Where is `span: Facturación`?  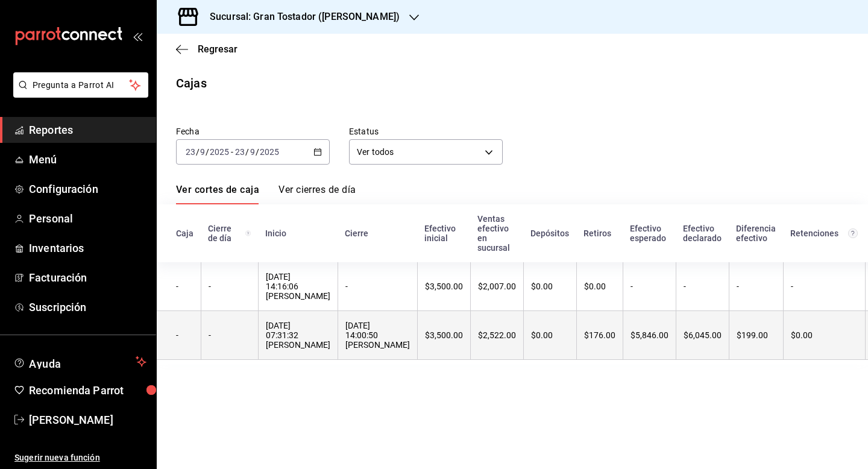
span: Facturación is located at coordinates (87, 278).